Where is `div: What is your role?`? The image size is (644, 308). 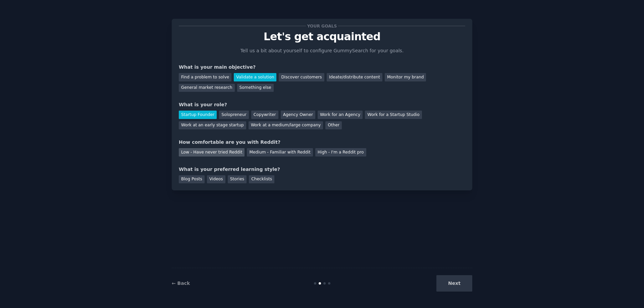 div: What is your role? is located at coordinates (322, 104).